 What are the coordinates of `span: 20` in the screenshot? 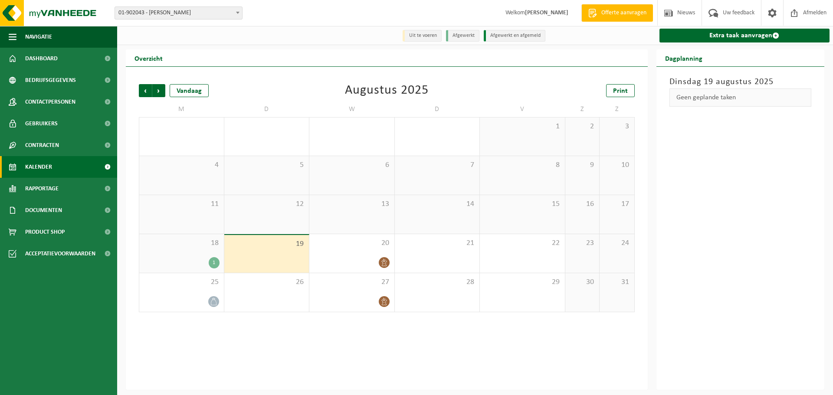 It's located at (352, 244).